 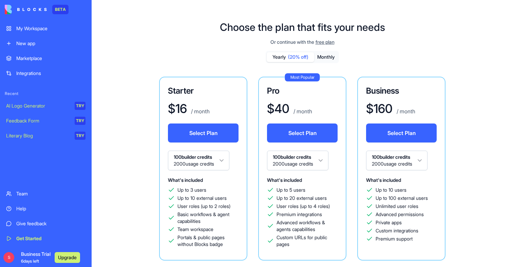 I want to click on div: New app, so click(x=51, y=43).